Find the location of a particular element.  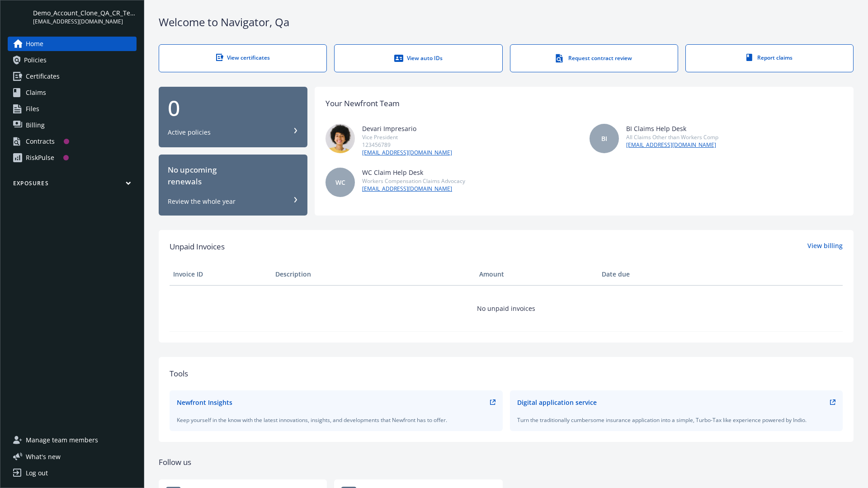

div: Follow us is located at coordinates (506, 462).